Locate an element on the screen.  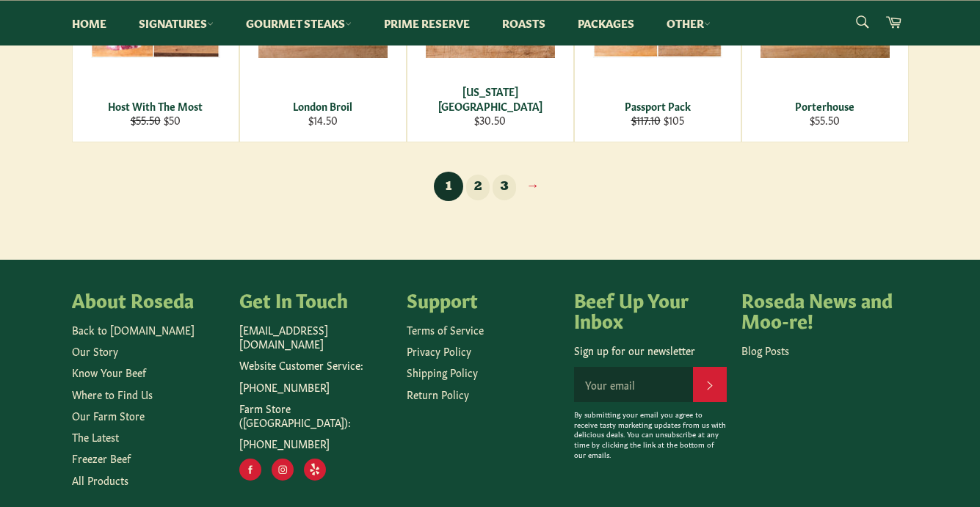
p: Sign up for our newsletter is located at coordinates (650, 350).